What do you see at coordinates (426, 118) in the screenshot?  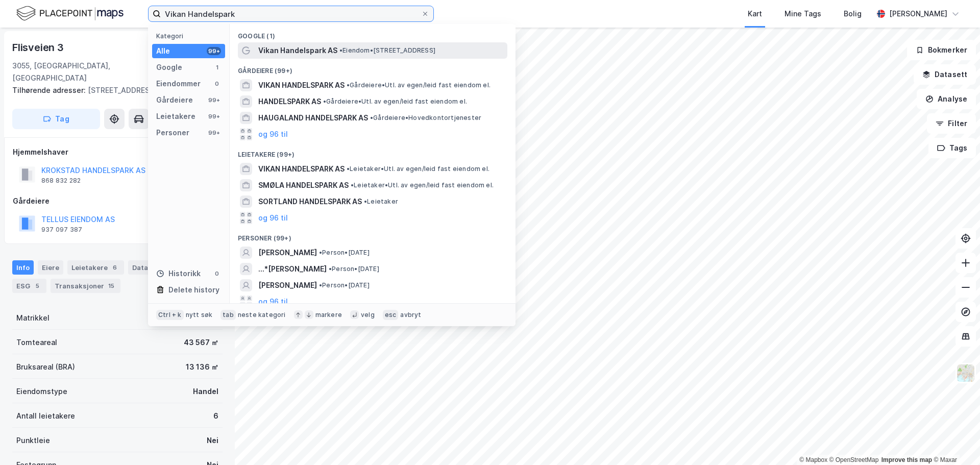 I see `span: Gårdeiere • Hovedkontortjenester` at bounding box center [426, 118].